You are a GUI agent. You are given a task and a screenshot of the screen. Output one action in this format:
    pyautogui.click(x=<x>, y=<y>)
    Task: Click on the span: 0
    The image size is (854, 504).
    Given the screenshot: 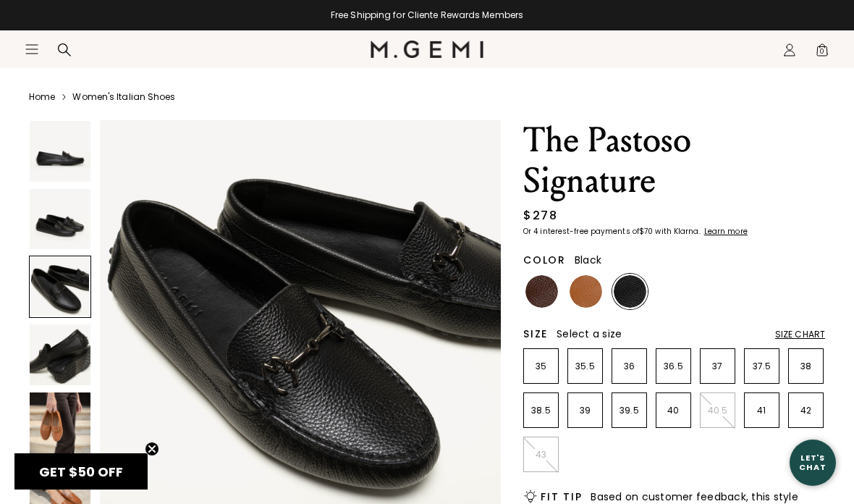 What is the action you would take?
    pyautogui.click(x=822, y=53)
    